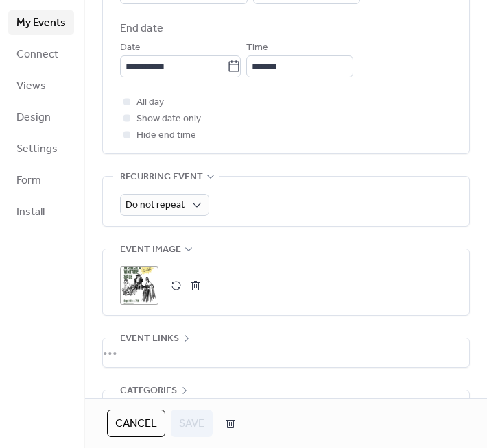 Image resolution: width=487 pixels, height=448 pixels. Describe the element at coordinates (166, 136) in the screenshot. I see `span: Hide end time` at that location.